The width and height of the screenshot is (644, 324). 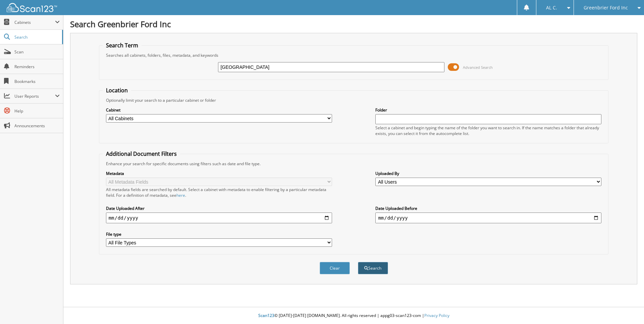 What do you see at coordinates (32, 8) in the screenshot?
I see `img: scan123-logo-white.svg` at bounding box center [32, 8].